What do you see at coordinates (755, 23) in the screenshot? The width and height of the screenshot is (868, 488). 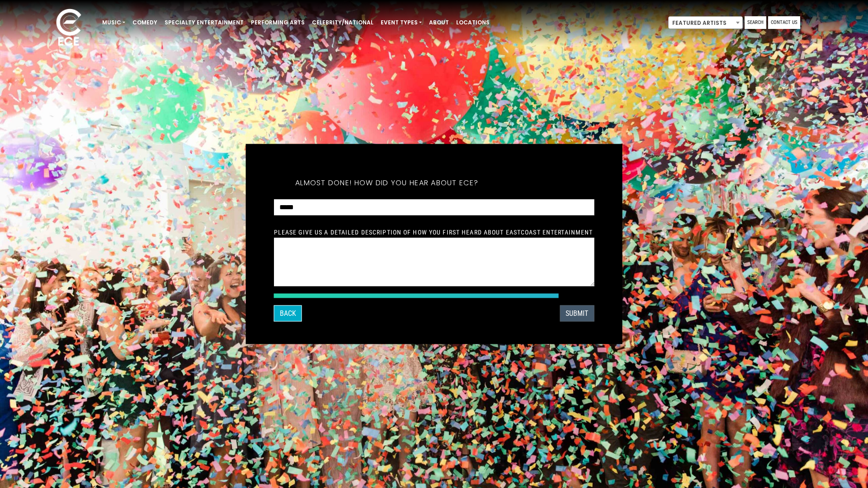 I see `a: Search` at bounding box center [755, 23].